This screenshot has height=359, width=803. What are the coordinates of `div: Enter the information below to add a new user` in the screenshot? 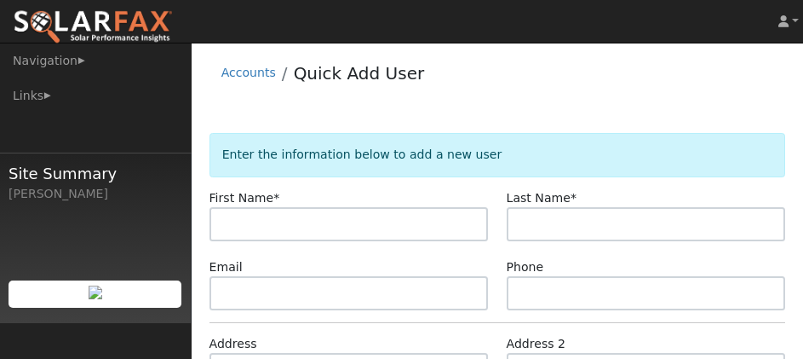 It's located at (498, 154).